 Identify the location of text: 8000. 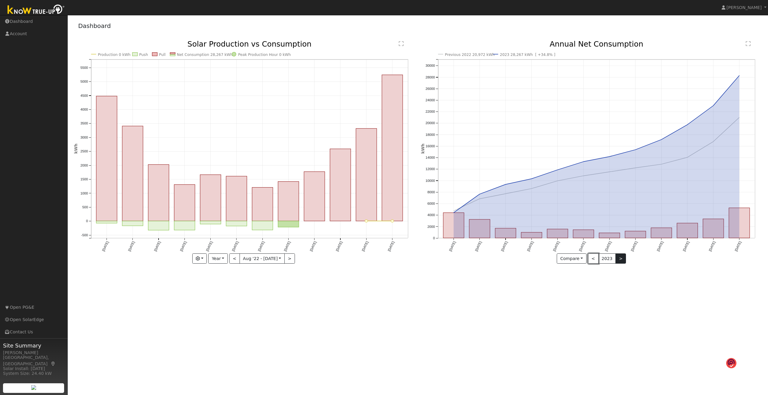
(431, 192).